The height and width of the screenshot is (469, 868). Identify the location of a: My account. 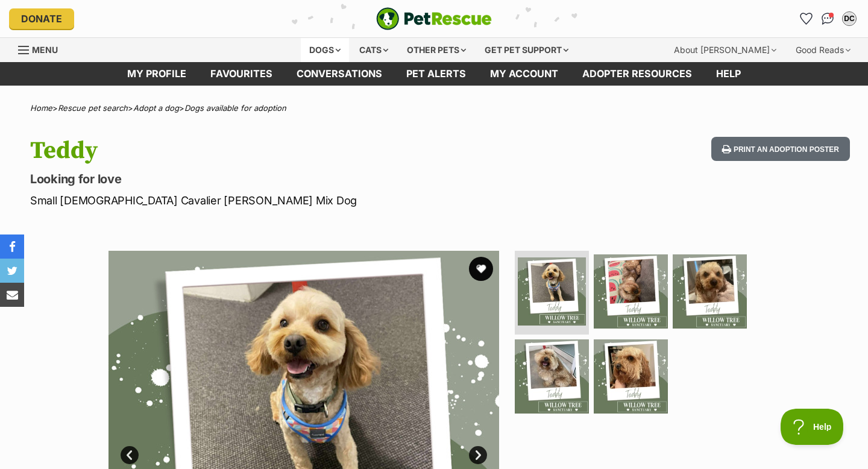
(524, 74).